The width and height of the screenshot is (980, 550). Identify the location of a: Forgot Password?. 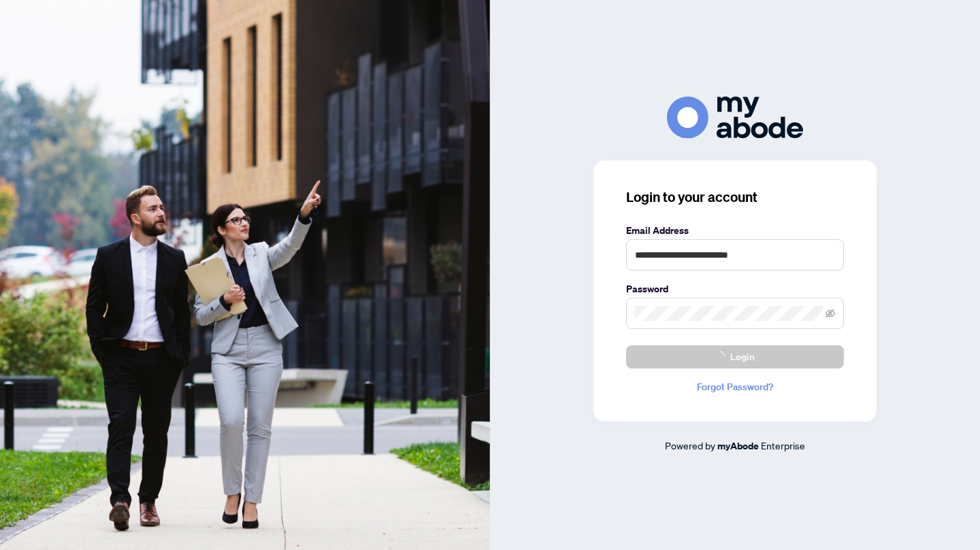
(734, 387).